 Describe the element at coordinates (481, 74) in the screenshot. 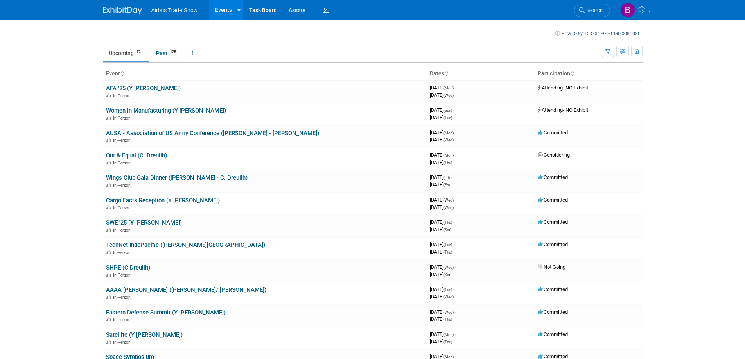

I see `th: Dates` at that location.